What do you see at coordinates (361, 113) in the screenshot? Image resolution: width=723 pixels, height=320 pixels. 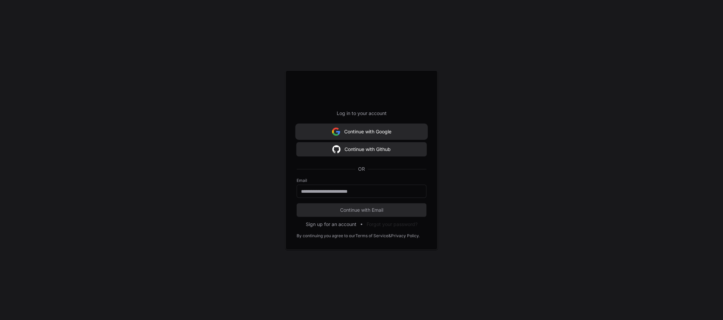 I see `p: Log in to your account` at bounding box center [361, 113].